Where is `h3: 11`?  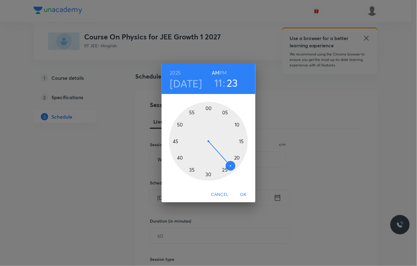
h3: 11 is located at coordinates (218, 83).